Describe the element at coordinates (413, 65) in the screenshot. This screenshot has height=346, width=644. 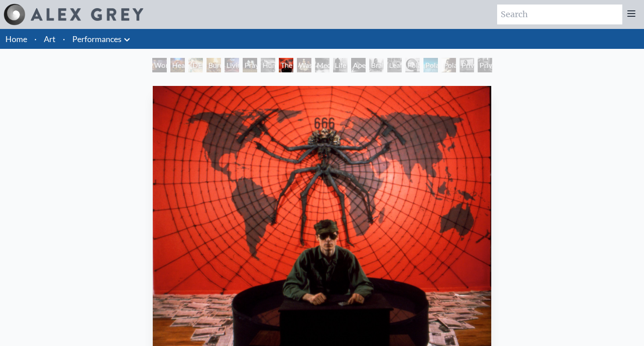
I see `div: Polar Unity` at that location.